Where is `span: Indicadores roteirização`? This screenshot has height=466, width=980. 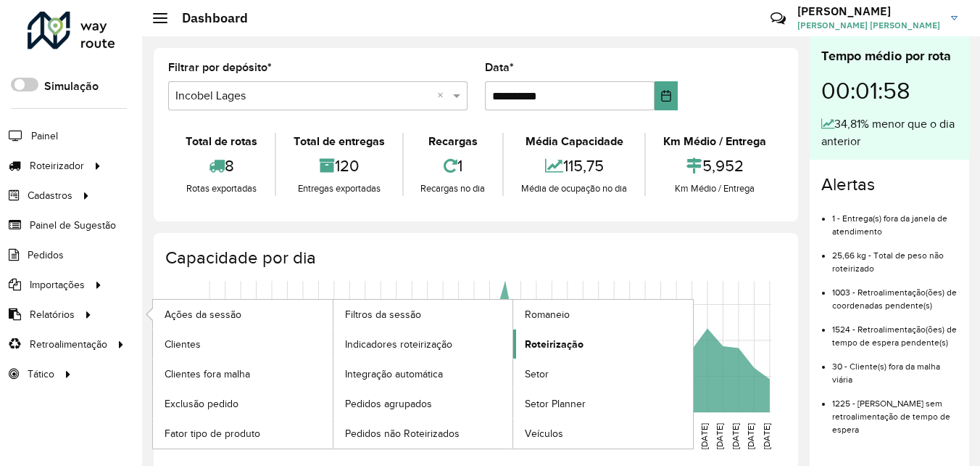
span: Indicadores roteirização is located at coordinates (399, 344).